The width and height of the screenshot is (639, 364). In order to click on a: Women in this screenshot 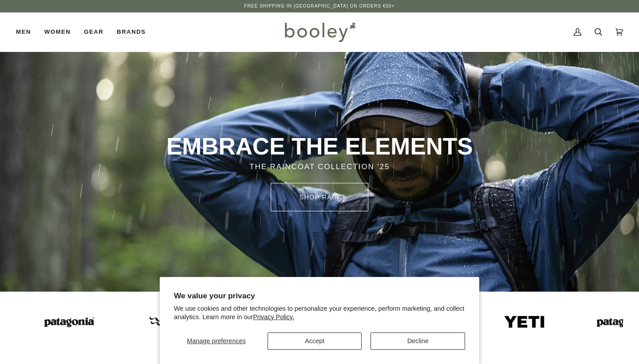, I will do `click(57, 32)`.